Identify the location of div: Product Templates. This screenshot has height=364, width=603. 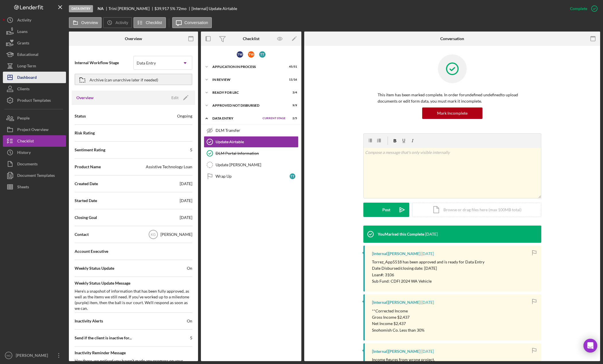
(34, 101).